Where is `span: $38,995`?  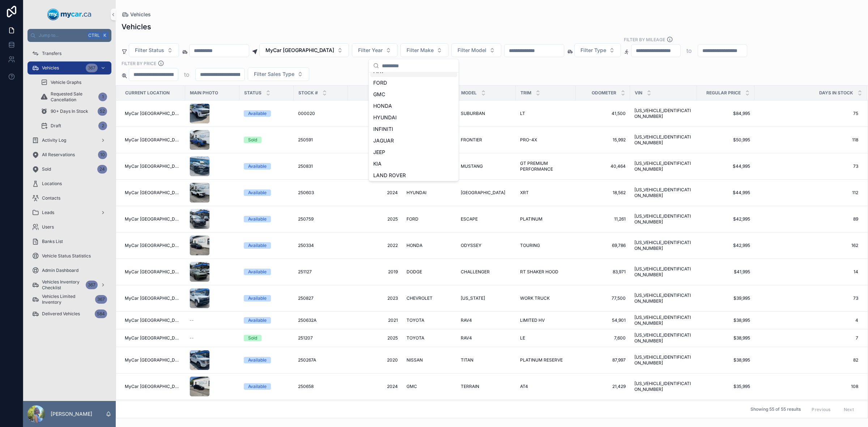 span: $38,995 is located at coordinates (725, 338).